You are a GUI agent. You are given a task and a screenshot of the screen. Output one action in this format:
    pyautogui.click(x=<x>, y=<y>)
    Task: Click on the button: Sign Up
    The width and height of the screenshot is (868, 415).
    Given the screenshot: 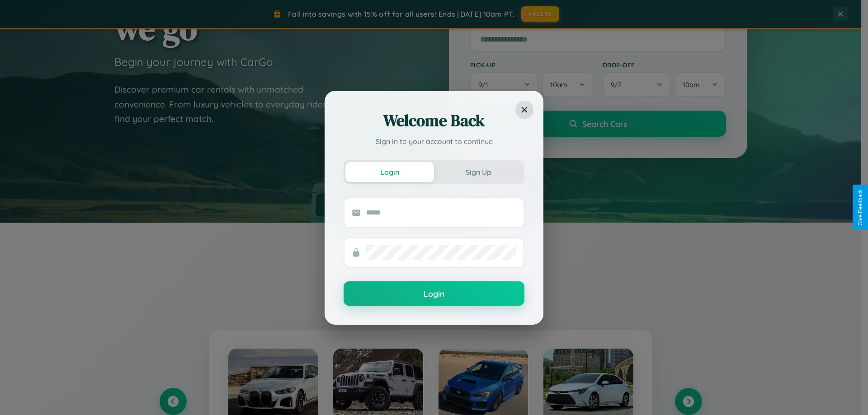 What is the action you would take?
    pyautogui.click(x=478, y=172)
    